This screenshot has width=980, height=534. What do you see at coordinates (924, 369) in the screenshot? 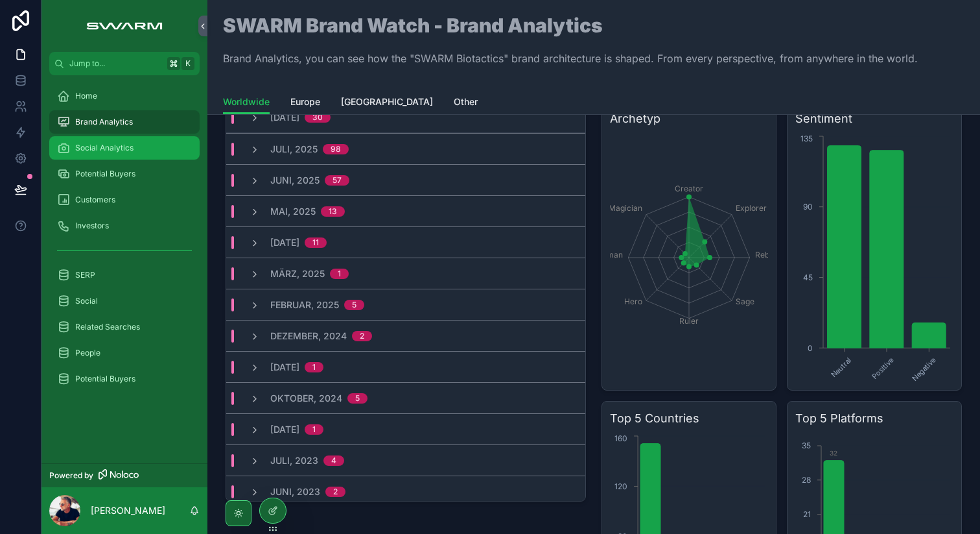
I see `text: Negative` at bounding box center [924, 369].